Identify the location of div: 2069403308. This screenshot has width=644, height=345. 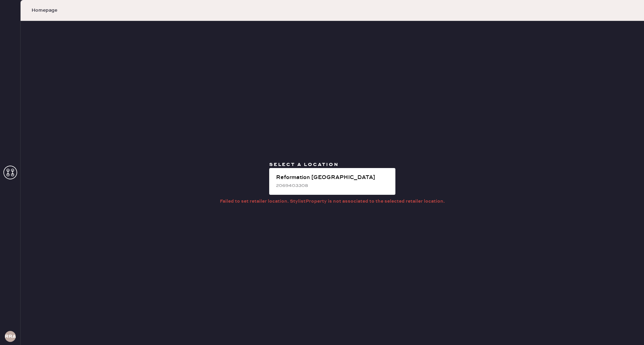
(333, 185).